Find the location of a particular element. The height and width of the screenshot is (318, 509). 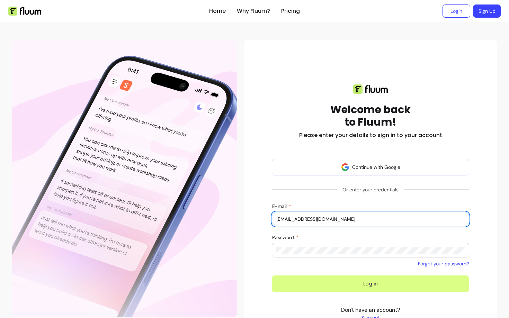

input: E-mail is located at coordinates (370, 219).